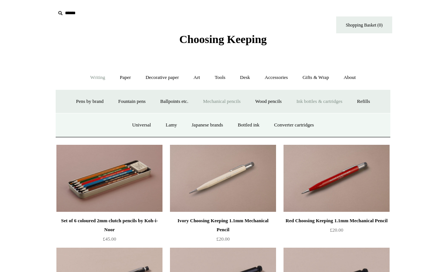 This screenshot has width=446, height=272. I want to click on a: Paper, so click(126, 77).